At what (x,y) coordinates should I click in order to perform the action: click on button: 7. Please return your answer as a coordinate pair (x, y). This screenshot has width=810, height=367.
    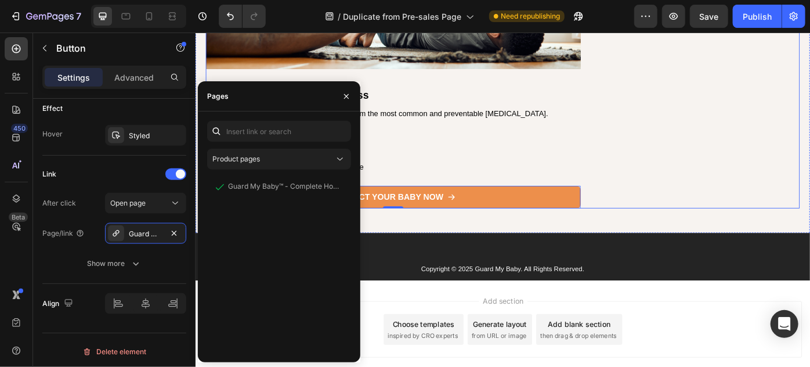
    Looking at the image, I should click on (45, 16).